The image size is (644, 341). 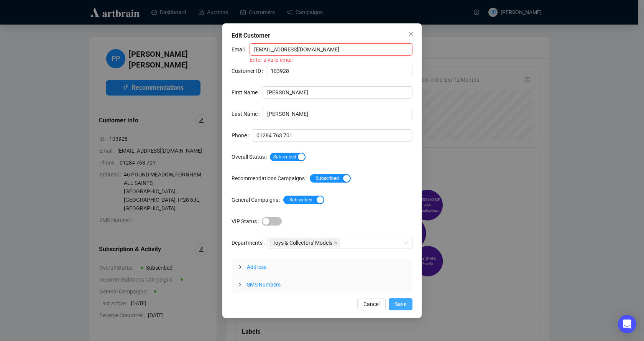 I want to click on div: Enter a valid email, so click(x=331, y=60).